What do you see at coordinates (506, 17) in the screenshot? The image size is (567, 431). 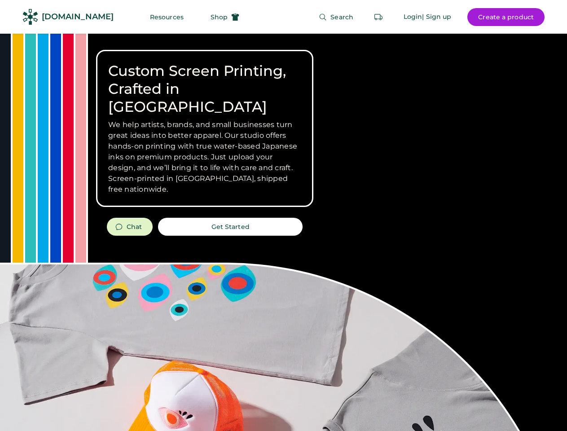 I see `button: Create a product` at bounding box center [506, 17].